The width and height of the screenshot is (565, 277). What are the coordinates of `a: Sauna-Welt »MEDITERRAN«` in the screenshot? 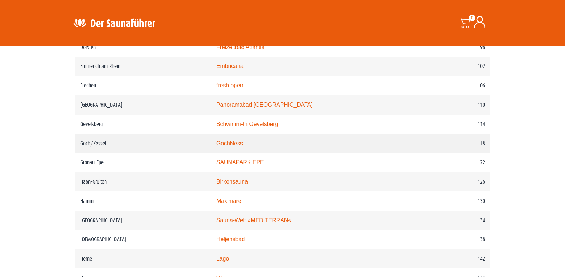 It's located at (253, 220).